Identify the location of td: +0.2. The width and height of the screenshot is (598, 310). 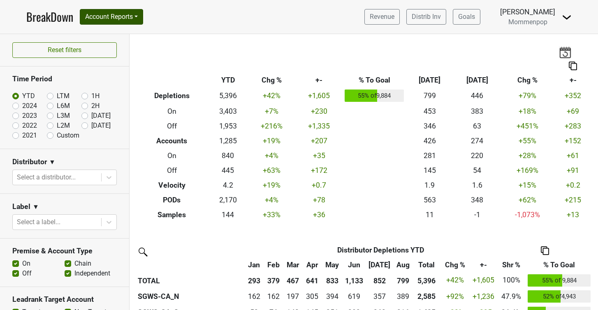
(573, 185).